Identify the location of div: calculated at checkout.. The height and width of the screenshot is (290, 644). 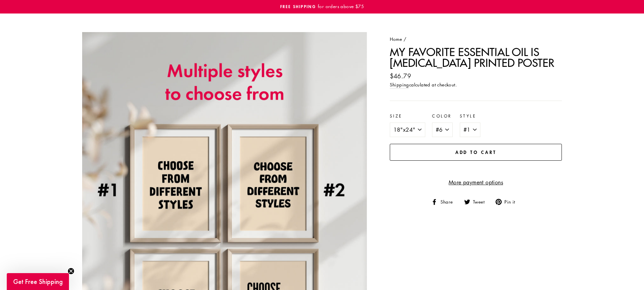
(476, 85).